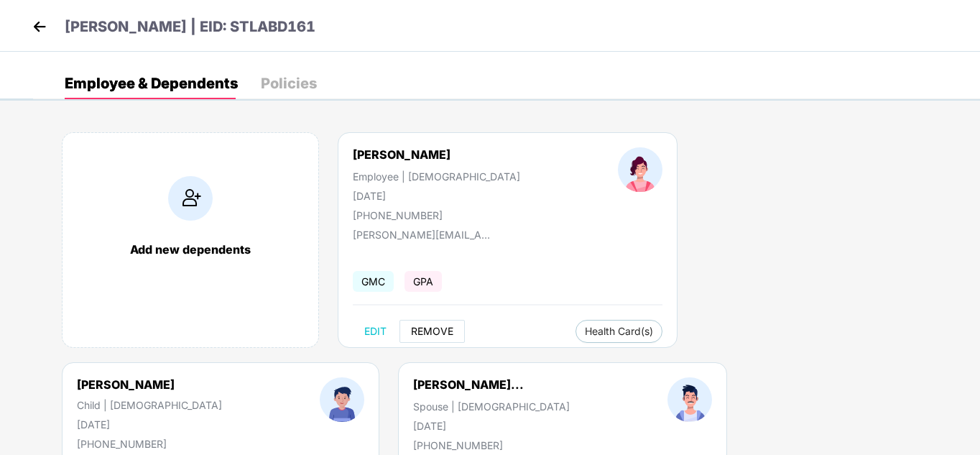 The width and height of the screenshot is (980, 455). Describe the element at coordinates (618, 331) in the screenshot. I see `span: Health Card(s)` at that location.